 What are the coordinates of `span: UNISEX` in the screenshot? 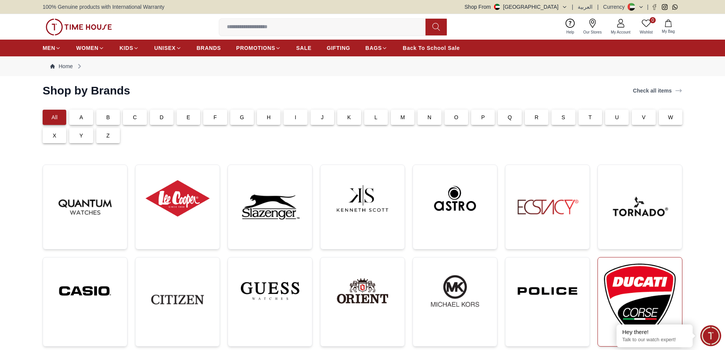 It's located at (165, 48).